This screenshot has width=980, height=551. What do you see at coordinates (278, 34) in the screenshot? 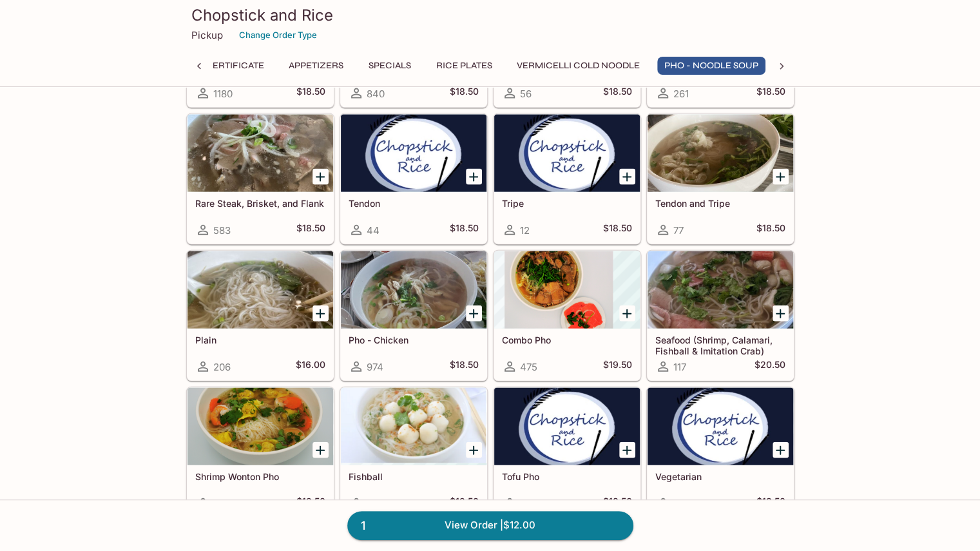
I see `button: Change Order Type` at bounding box center [278, 34].